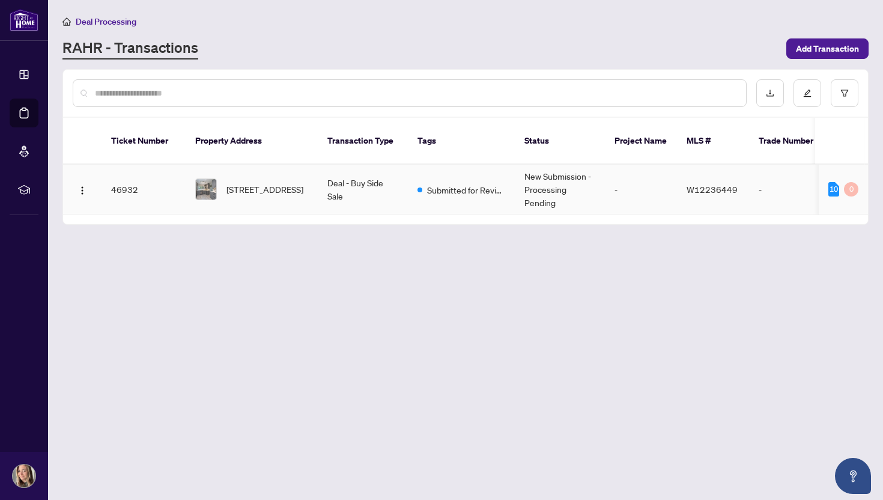  I want to click on th: Ticket Number, so click(144, 141).